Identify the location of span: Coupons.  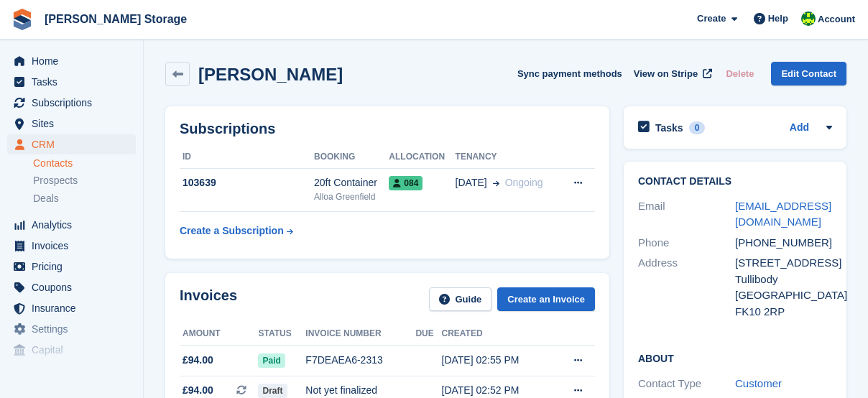
(75, 288).